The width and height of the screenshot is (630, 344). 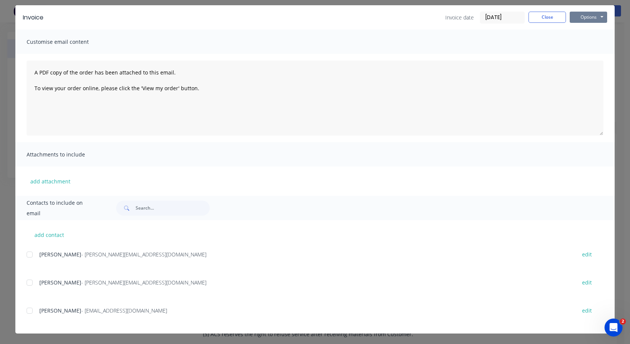 I want to click on span: 2, so click(x=623, y=322).